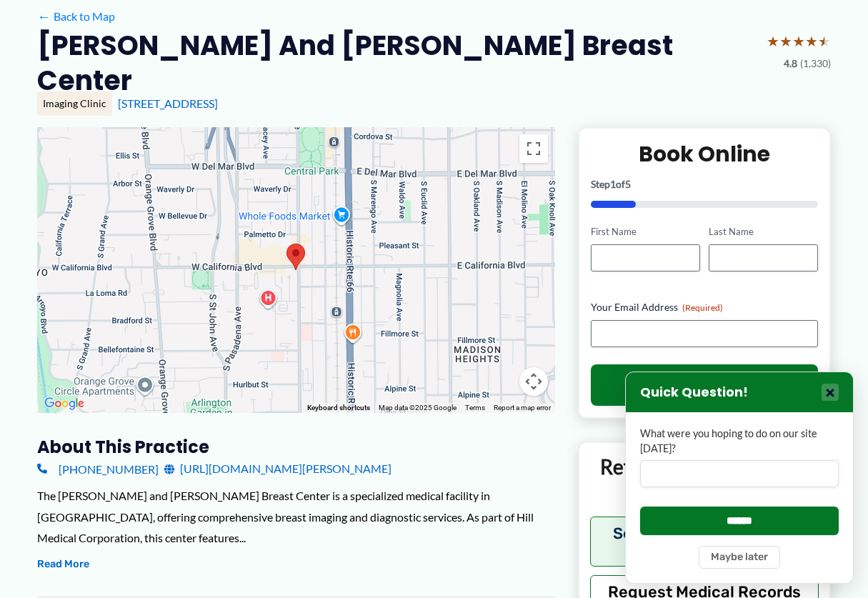 The height and width of the screenshot is (598, 868). I want to click on a: Terms (opens in new tab), so click(475, 407).